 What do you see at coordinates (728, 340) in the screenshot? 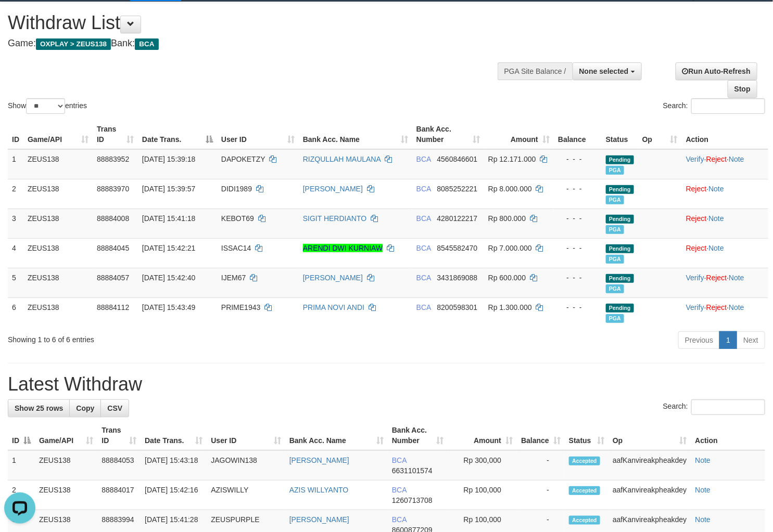
I see `a: 1` at bounding box center [728, 340].